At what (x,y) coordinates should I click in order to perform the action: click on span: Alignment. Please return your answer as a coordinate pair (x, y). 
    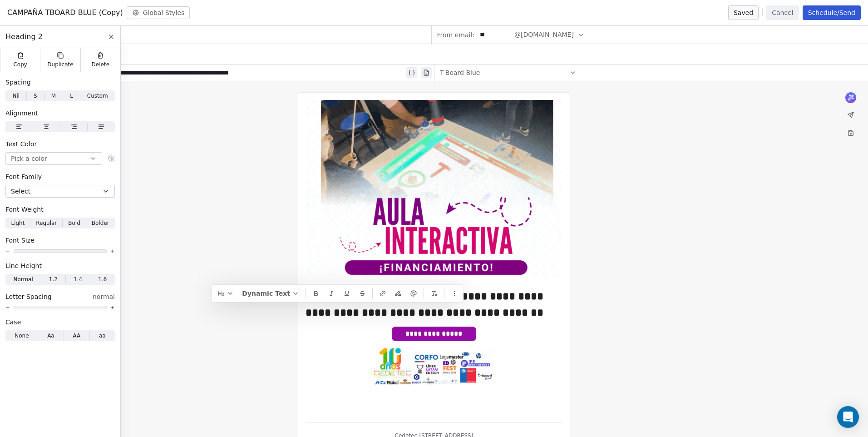
    Looking at the image, I should click on (22, 113).